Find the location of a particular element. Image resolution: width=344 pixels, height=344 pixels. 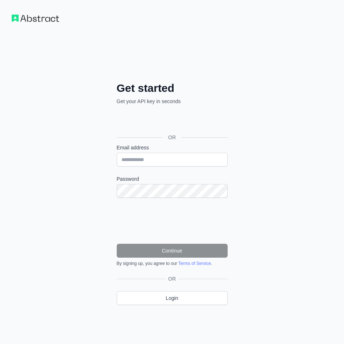

div: By signing up, you agree to our . is located at coordinates (172, 264).